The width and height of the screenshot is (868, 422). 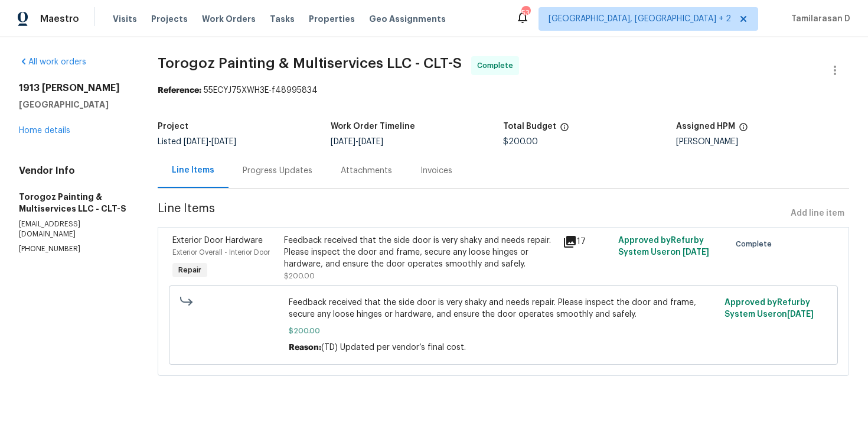 I want to click on span: Exterior Overall - Interior Door, so click(x=221, y=252).